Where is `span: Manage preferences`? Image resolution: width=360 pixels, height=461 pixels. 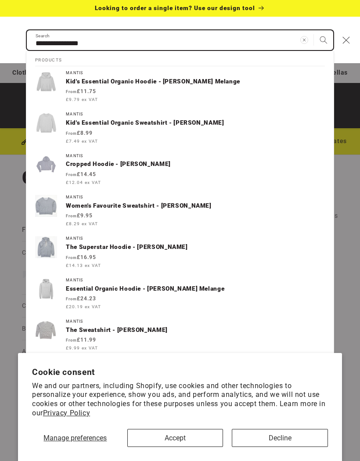 span: Manage preferences is located at coordinates (75, 437).